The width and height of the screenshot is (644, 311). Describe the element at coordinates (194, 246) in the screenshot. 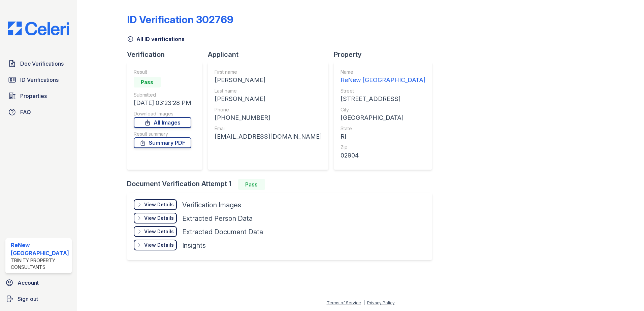

I see `div: Insights` at that location.